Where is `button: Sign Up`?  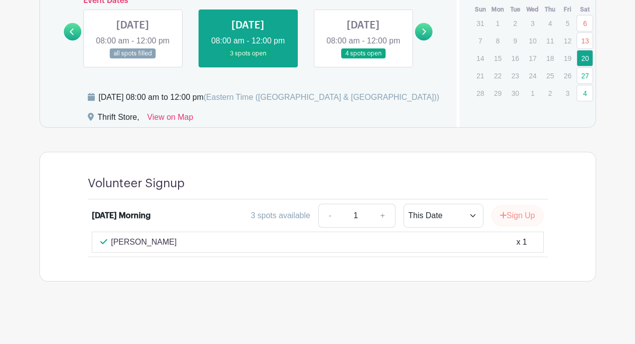 button: Sign Up is located at coordinates (517, 215).